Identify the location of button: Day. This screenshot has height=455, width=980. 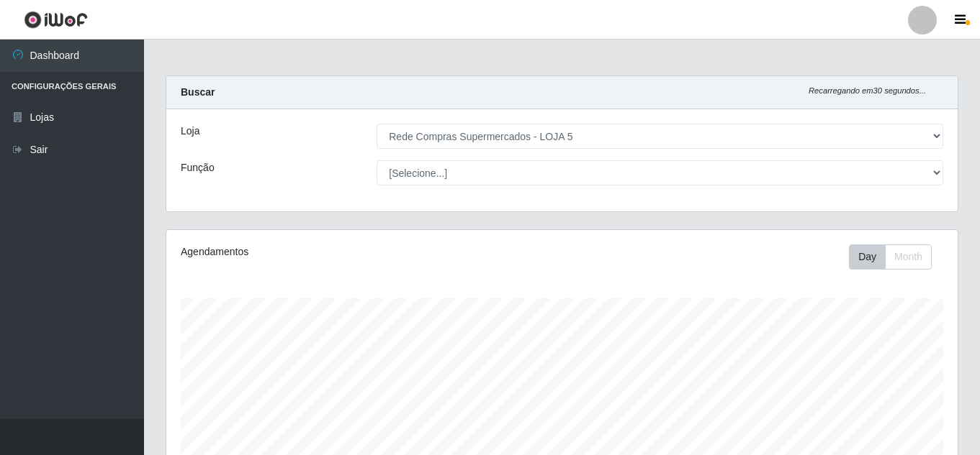
(867, 257).